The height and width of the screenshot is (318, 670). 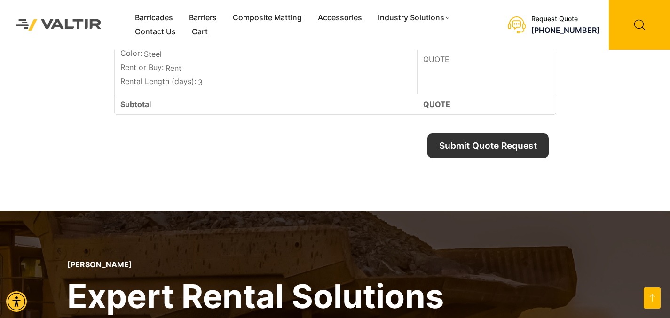 What do you see at coordinates (142, 67) in the screenshot?
I see `dt: Rent or Buy:` at bounding box center [142, 67].